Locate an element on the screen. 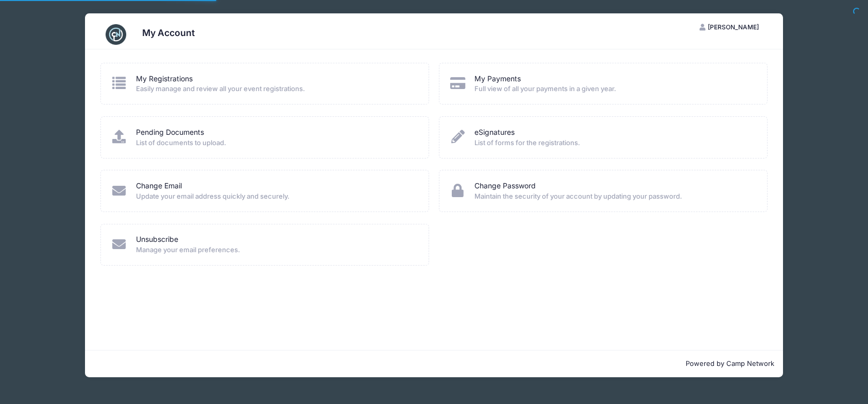 Image resolution: width=868 pixels, height=404 pixels. span: List of documents to upload. is located at coordinates (276, 143).